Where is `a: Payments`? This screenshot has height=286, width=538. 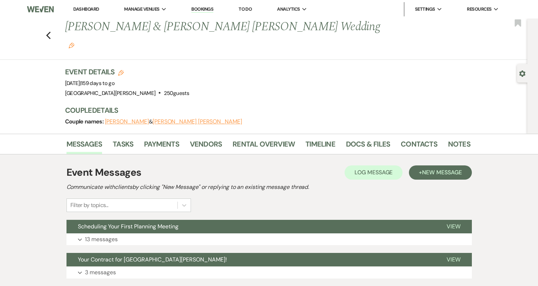
a: Payments is located at coordinates (161, 146).